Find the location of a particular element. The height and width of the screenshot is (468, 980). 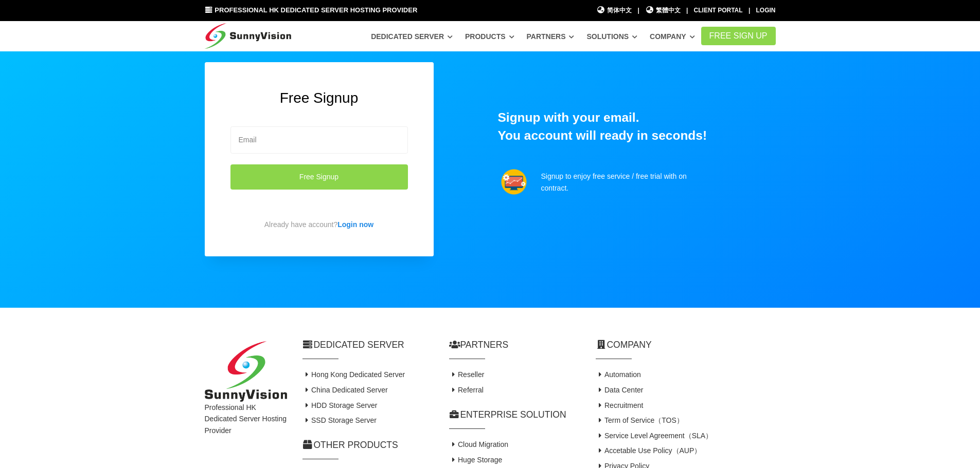

a: Recruitment is located at coordinates (619, 405).